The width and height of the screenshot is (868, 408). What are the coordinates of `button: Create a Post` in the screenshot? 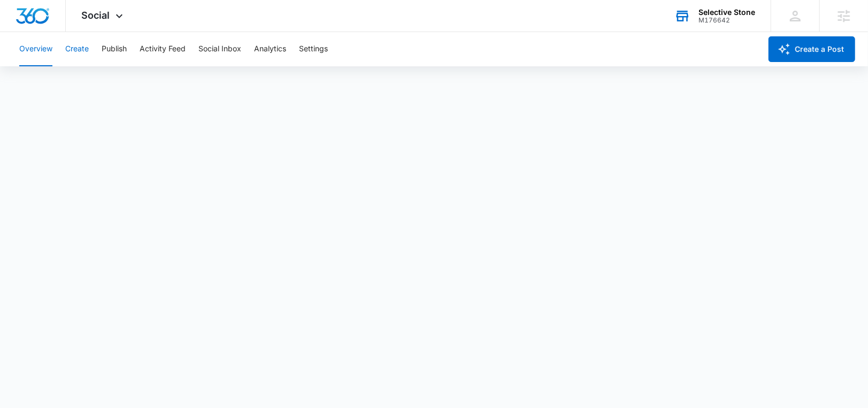 It's located at (812, 49).